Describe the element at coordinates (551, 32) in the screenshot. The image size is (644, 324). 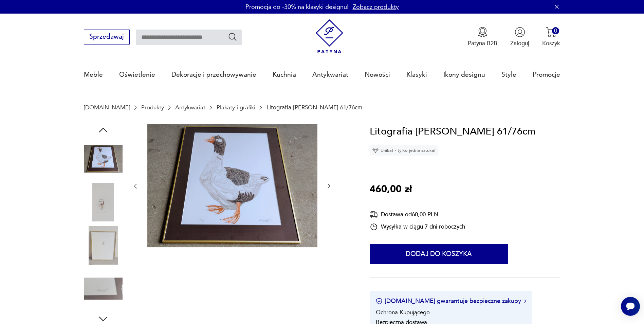
I see `img: Ikona koszyka` at that location.